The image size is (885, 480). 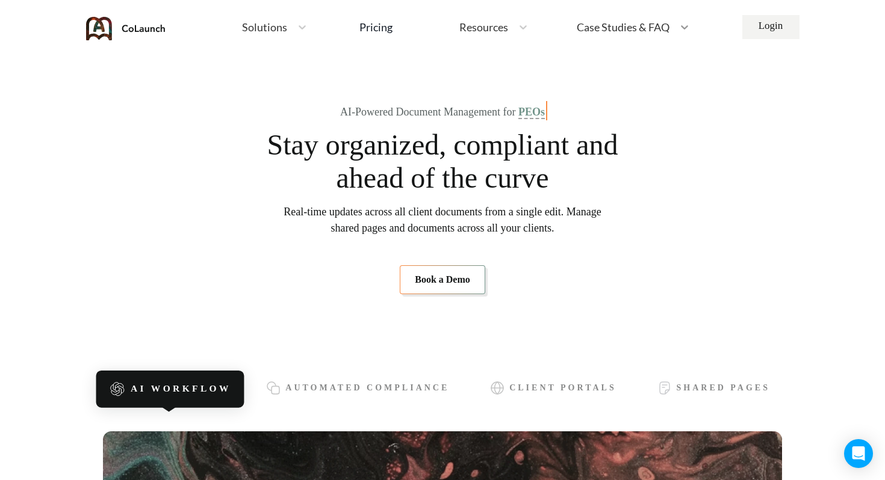 I want to click on span: Solutions, so click(x=264, y=27).